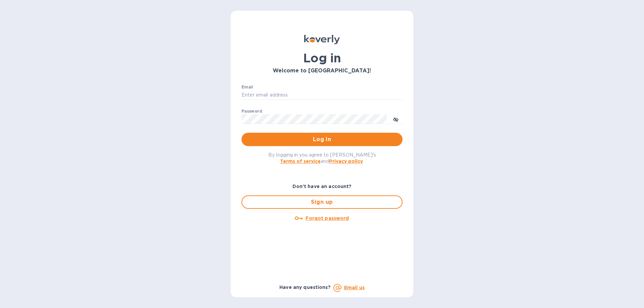 This screenshot has height=308, width=644. What do you see at coordinates (346, 161) in the screenshot?
I see `a: Privacy policy` at bounding box center [346, 161].